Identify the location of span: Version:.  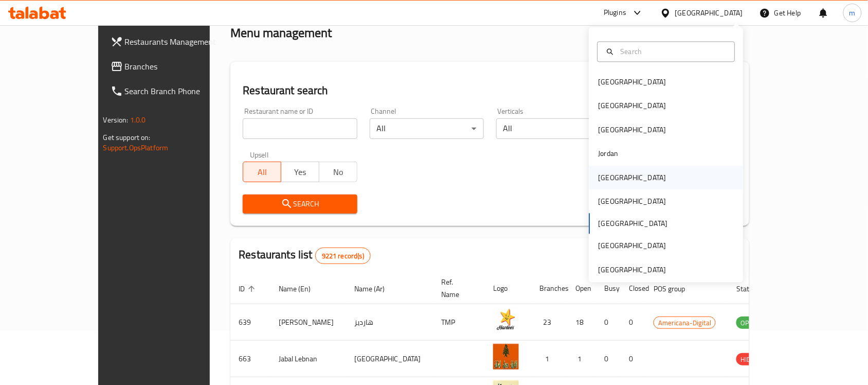
(116, 120).